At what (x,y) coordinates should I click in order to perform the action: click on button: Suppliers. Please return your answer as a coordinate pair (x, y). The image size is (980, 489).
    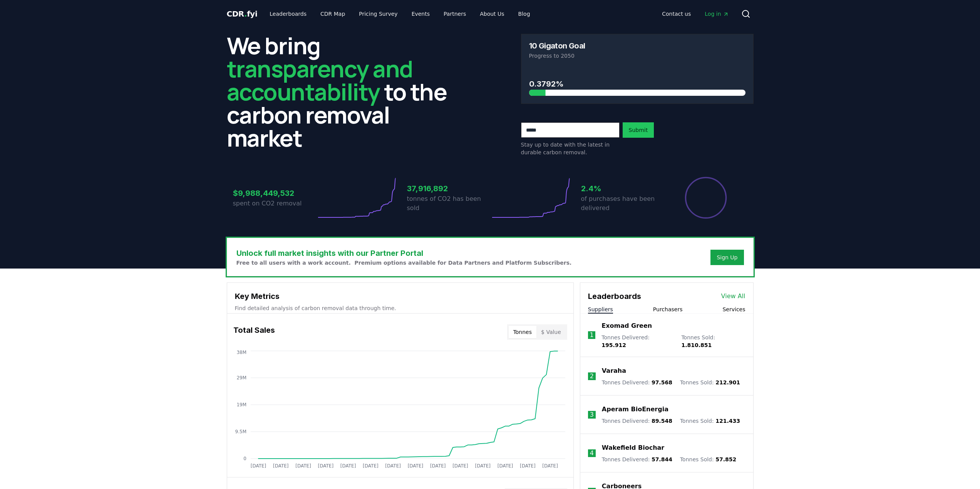
    Looking at the image, I should click on (600, 310).